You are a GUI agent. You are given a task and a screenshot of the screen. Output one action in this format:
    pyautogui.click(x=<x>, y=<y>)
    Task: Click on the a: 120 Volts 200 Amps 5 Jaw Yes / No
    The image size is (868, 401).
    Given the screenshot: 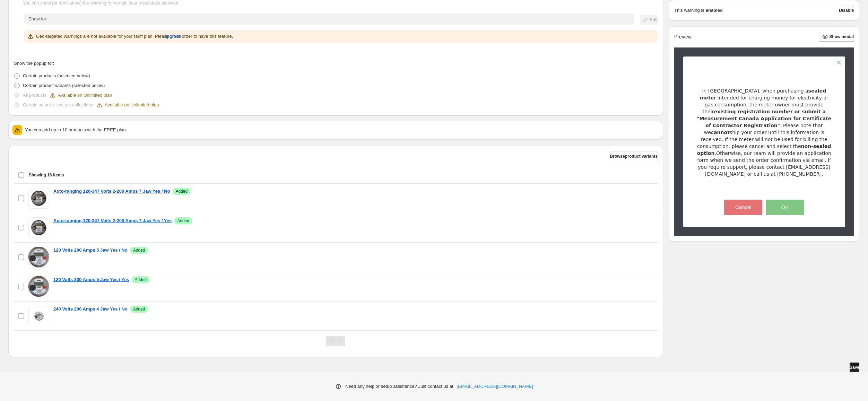 What is the action you would take?
    pyautogui.click(x=90, y=251)
    